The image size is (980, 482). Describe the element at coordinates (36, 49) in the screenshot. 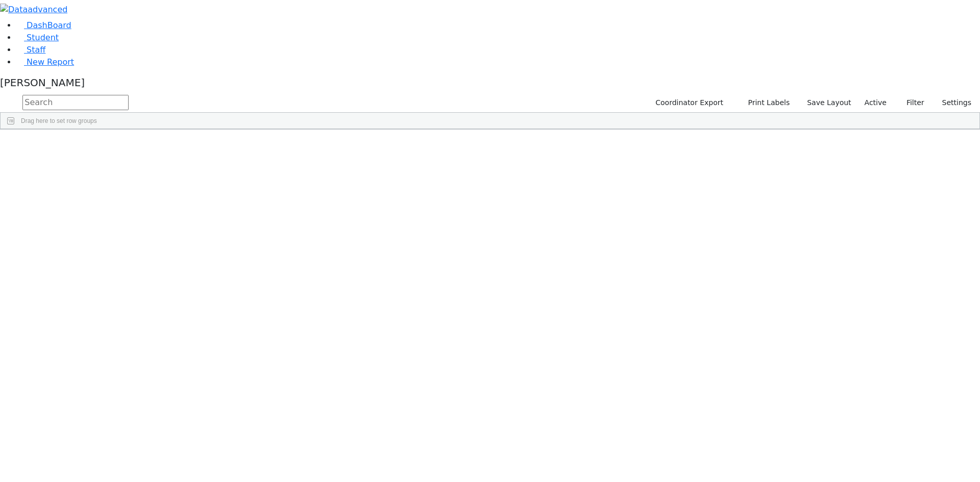

I see `span: Staff` at that location.